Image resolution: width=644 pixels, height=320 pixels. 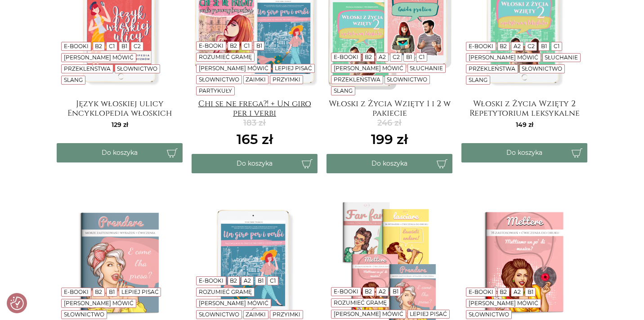 I want to click on del: 246, so click(x=389, y=123).